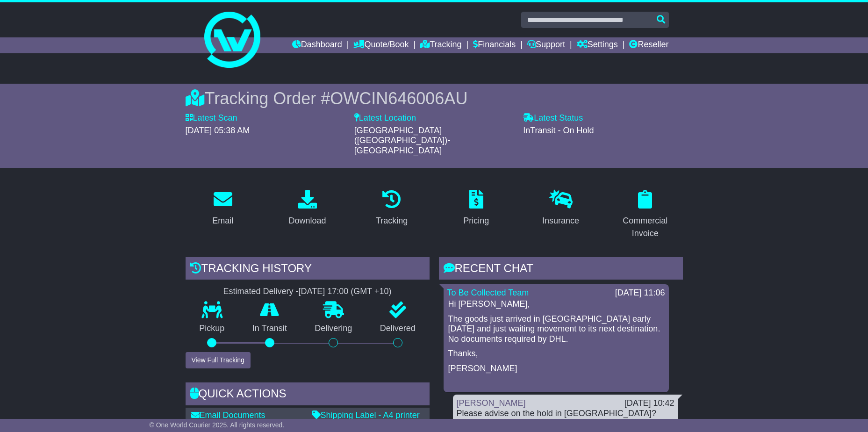 The width and height of the screenshot is (868, 432). I want to click on label: Latest Status, so click(553, 118).